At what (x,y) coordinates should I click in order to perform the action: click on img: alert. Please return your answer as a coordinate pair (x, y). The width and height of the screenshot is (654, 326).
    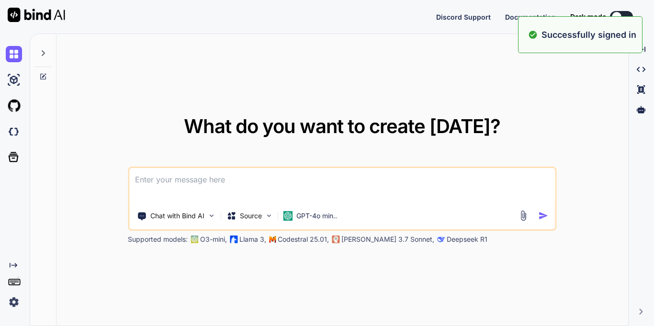
    Looking at the image, I should click on (533, 34).